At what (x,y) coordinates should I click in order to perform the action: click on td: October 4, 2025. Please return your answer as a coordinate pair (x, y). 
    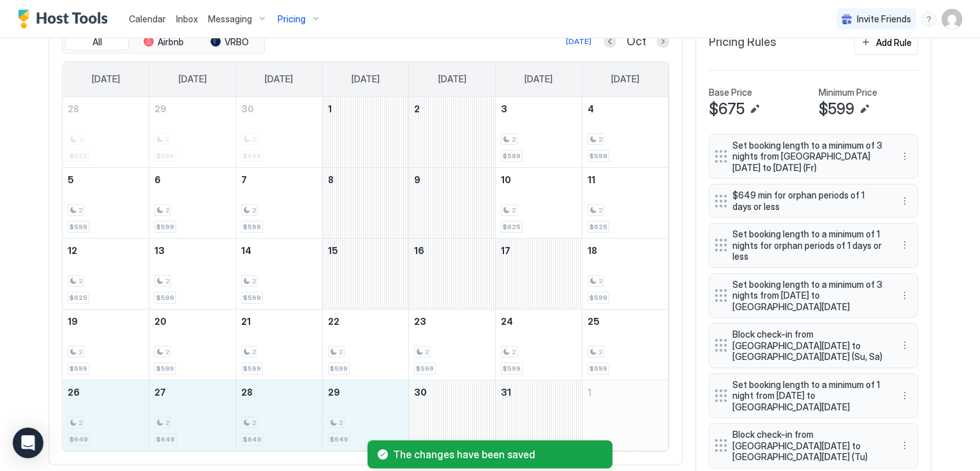
    Looking at the image, I should click on (625, 132).